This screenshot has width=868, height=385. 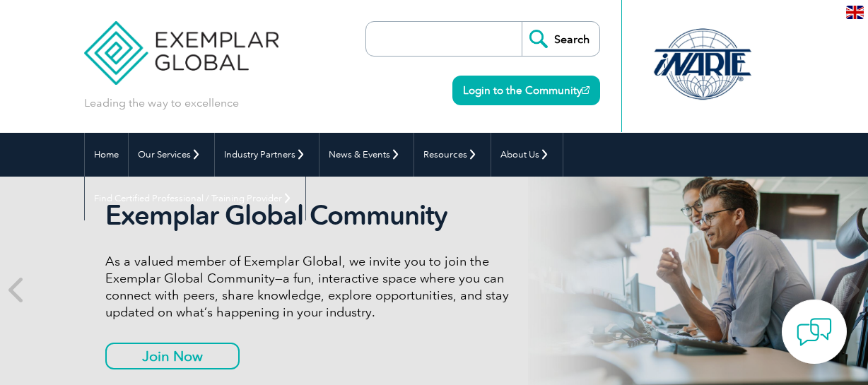 I want to click on a: Join Now, so click(x=172, y=356).